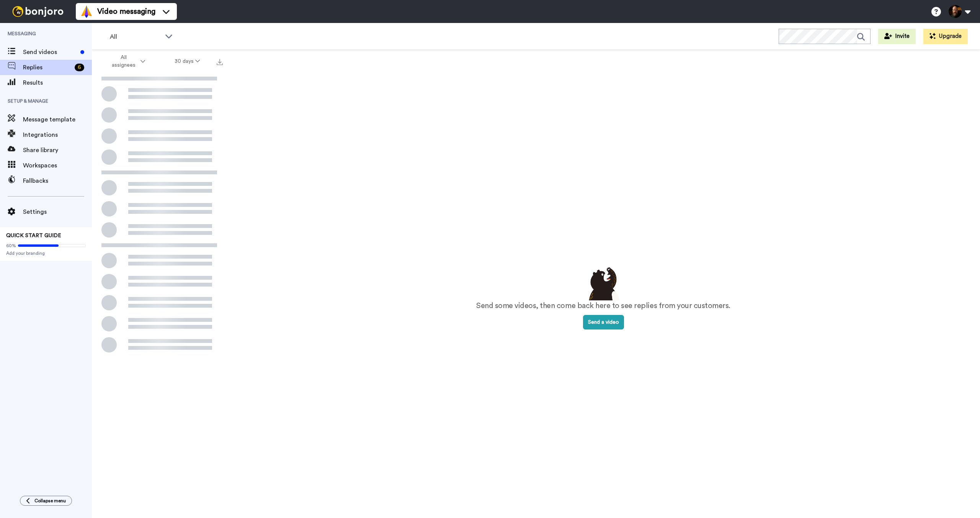 The height and width of the screenshot is (518, 980). Describe the element at coordinates (220, 62) in the screenshot. I see `img: export.svg` at that location.